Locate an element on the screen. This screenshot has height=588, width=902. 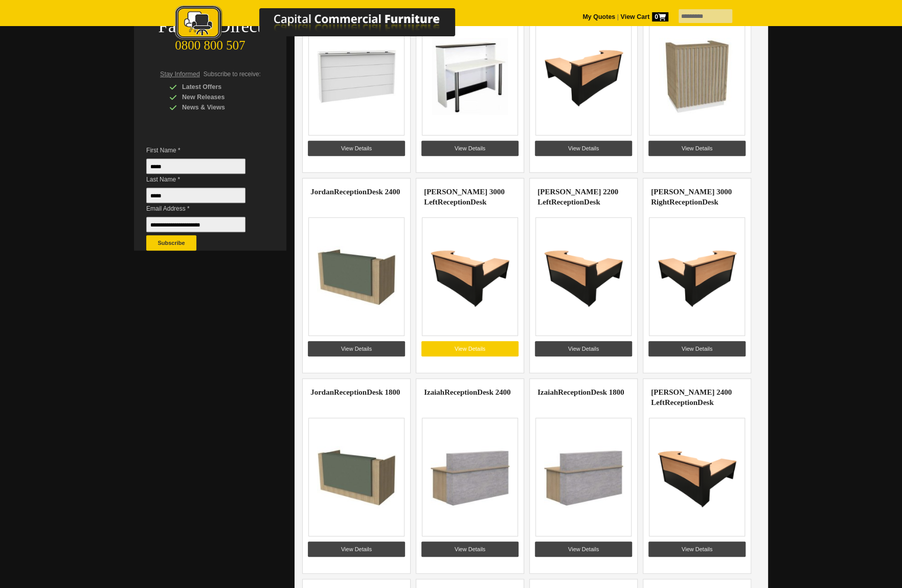
div: Latest Offers is located at coordinates (218, 87).